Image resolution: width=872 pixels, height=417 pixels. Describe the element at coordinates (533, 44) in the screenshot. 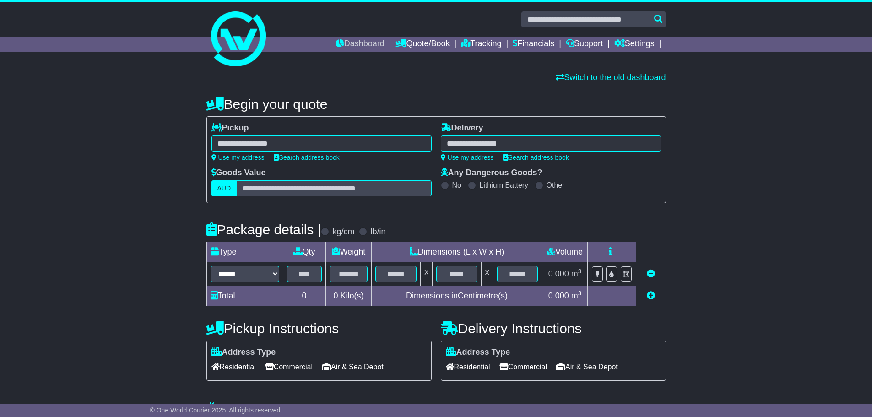

I see `a: Financials` at that location.